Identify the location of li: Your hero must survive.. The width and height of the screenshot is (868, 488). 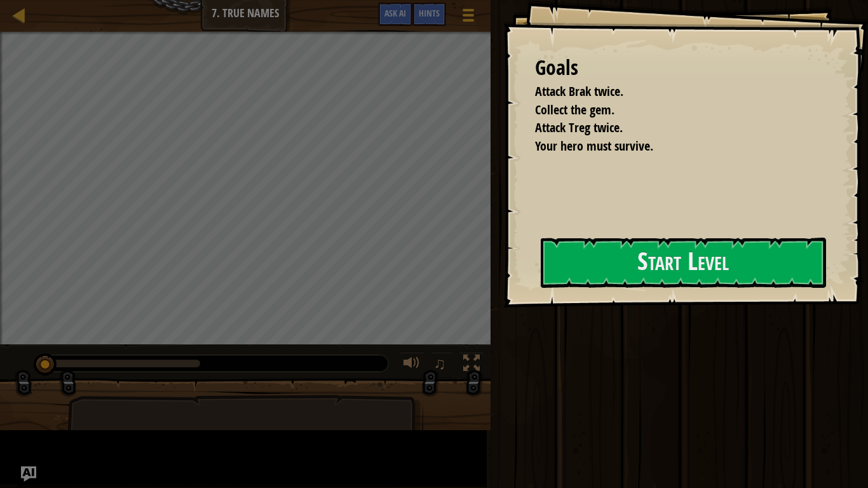
(670, 146).